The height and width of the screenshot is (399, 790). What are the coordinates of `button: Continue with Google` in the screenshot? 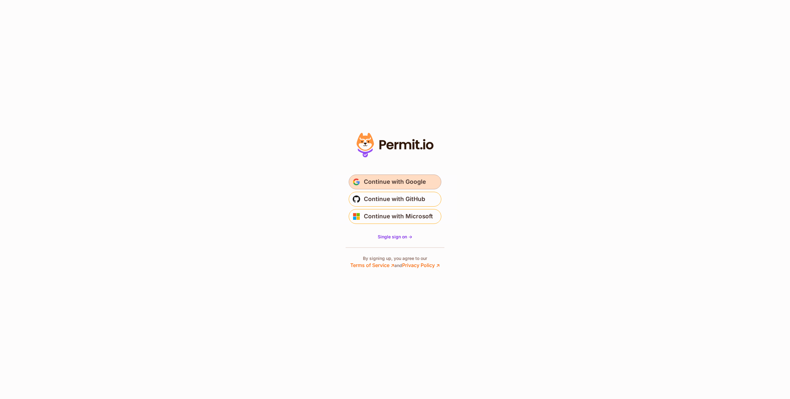 It's located at (395, 182).